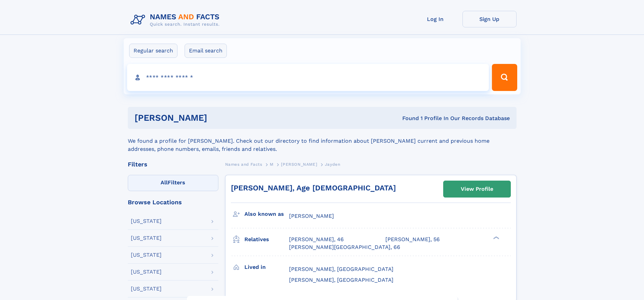 This screenshot has height=300, width=644. I want to click on div: Browse Locations, so click(173, 202).